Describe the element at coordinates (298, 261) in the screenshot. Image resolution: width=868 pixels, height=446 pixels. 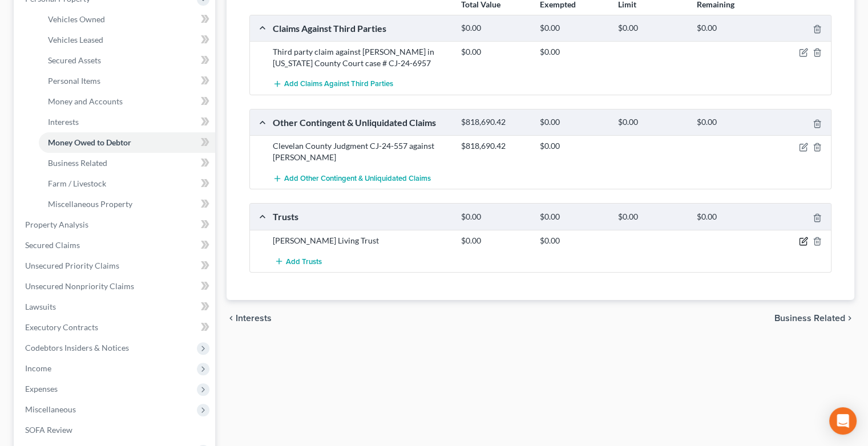
I see `button: Add Trusts` at that location.